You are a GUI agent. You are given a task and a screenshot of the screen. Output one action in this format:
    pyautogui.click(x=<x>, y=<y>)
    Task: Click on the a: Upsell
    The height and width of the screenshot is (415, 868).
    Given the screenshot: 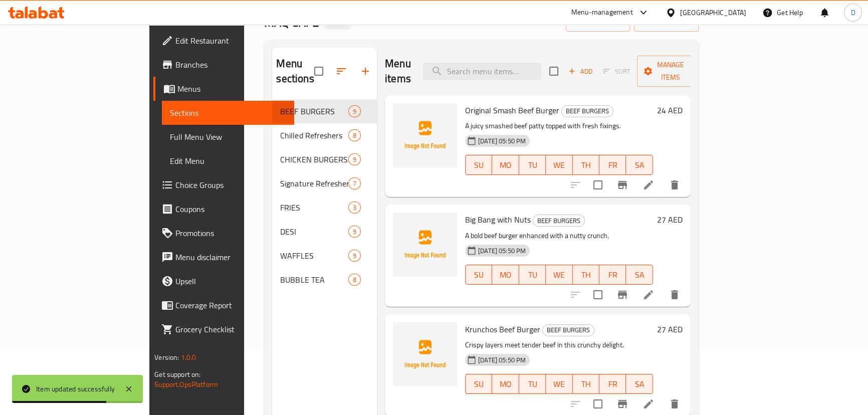 What is the action you would take?
    pyautogui.click(x=224, y=281)
    